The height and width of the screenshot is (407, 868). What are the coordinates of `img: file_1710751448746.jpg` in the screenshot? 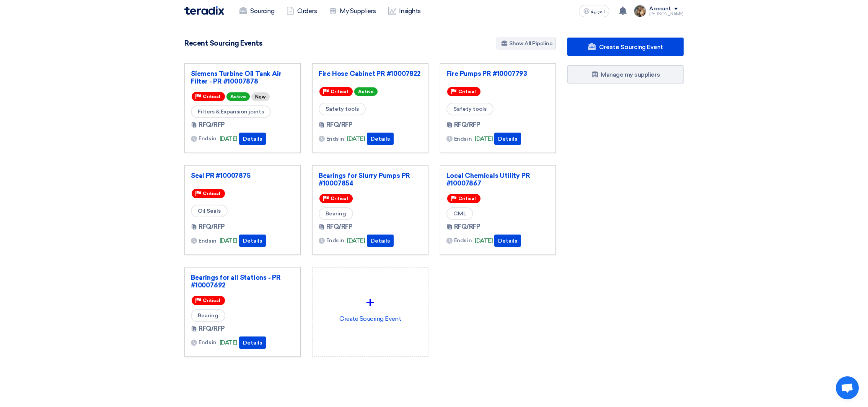 It's located at (640, 11).